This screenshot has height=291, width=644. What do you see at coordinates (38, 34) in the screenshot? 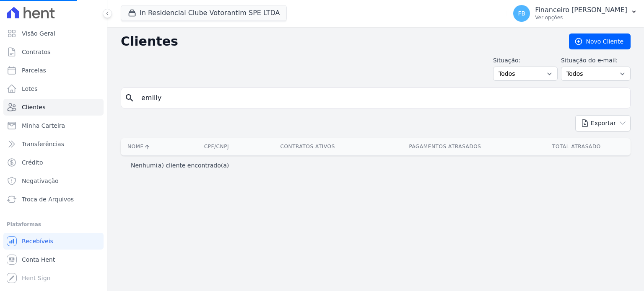
I see `span: Visão Geral` at bounding box center [38, 34].